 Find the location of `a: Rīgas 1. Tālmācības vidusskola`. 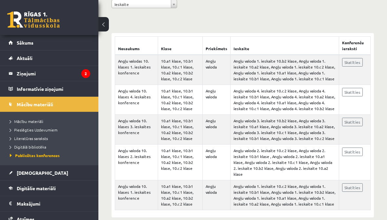

a: Rīgas 1. Tālmācības vidusskola is located at coordinates (33, 20).